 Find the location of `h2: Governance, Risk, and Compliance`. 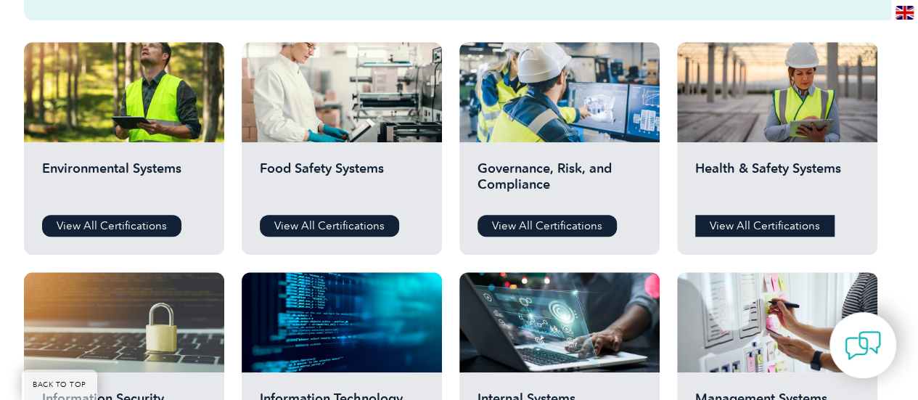

h2: Governance, Risk, and Compliance is located at coordinates (560, 182).